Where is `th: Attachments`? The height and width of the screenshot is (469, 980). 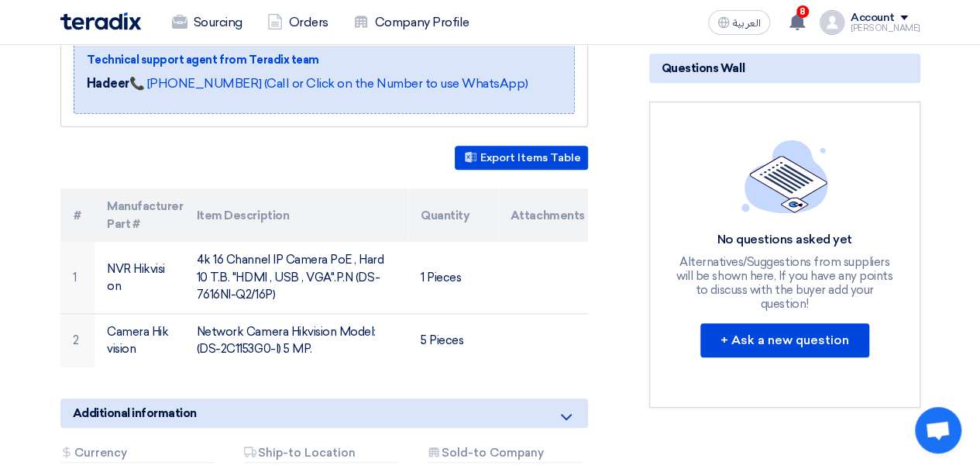 th: Attachments is located at coordinates (542, 215).